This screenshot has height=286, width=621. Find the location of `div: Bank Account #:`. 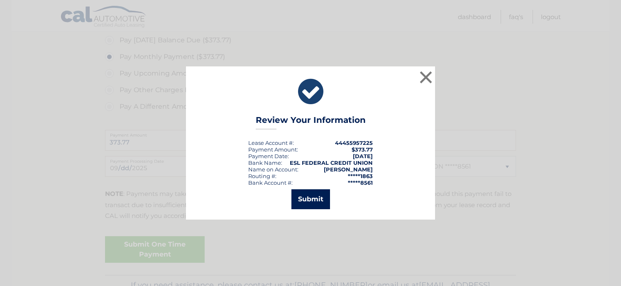

div: Bank Account #: is located at coordinates (270, 183).